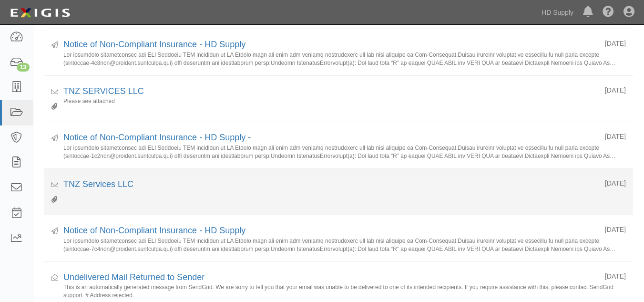  Describe the element at coordinates (103, 91) in the screenshot. I see `a: TNZ SERVICES LLC` at that location.